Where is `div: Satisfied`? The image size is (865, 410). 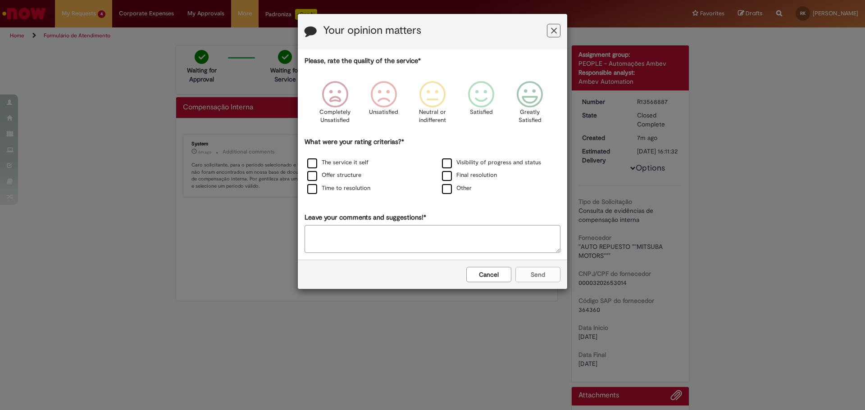 div: Satisfied is located at coordinates (481, 105).